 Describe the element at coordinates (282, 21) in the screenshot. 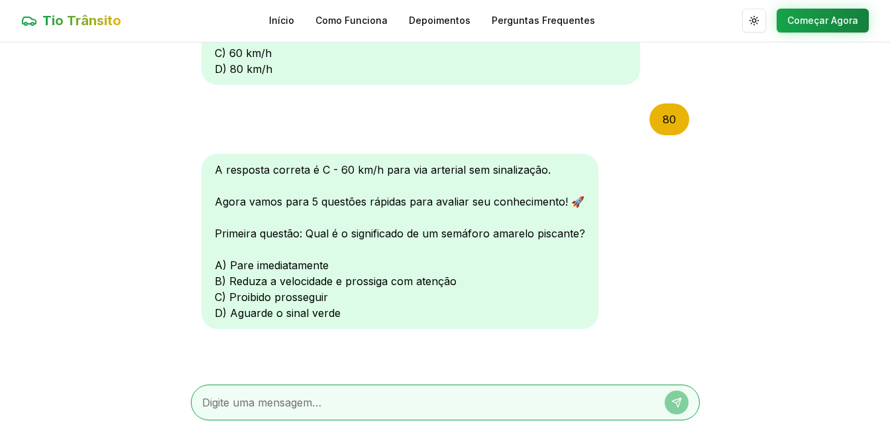

I see `a: Início` at that location.